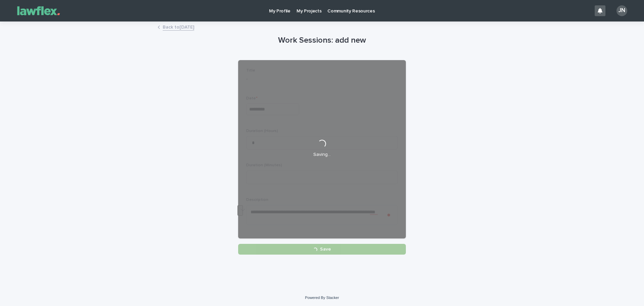 The width and height of the screenshot is (644, 306). I want to click on button: Save, so click(322, 249).